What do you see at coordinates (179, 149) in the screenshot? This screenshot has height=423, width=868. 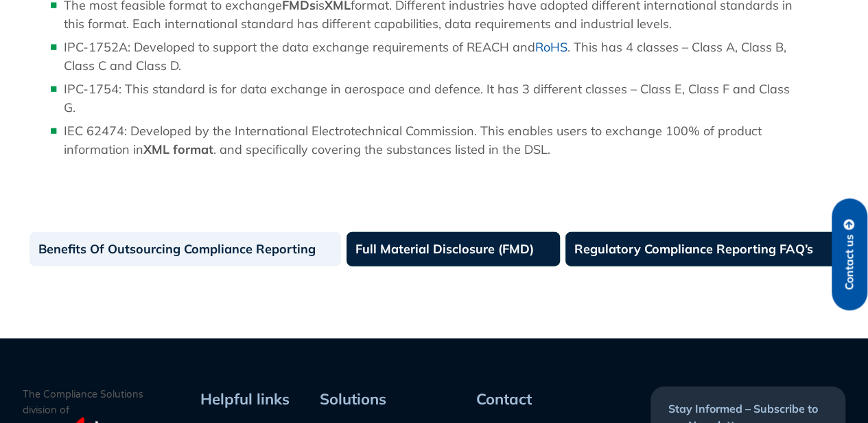 I see `b: XML format` at bounding box center [179, 149].